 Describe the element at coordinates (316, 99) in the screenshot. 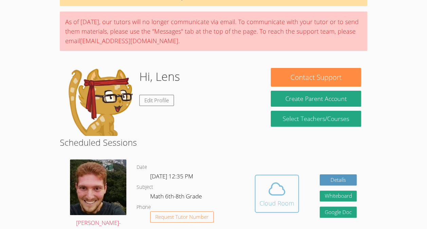

I see `button: Create Parent Account` at that location.